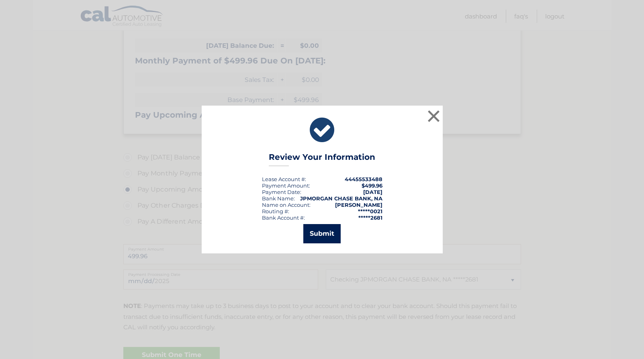 This screenshot has width=644, height=359. What do you see at coordinates (322, 159) in the screenshot?
I see `h3: Review Your Information` at bounding box center [322, 159].